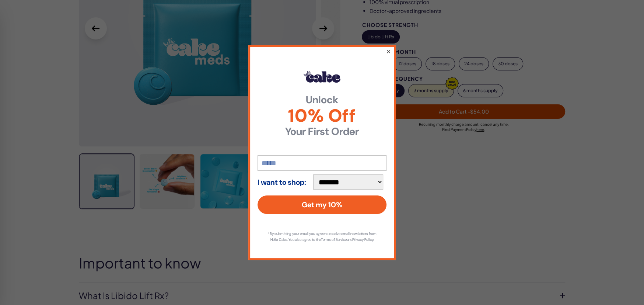  What do you see at coordinates (282, 182) in the screenshot?
I see `strong: I want to shop:` at bounding box center [282, 182].